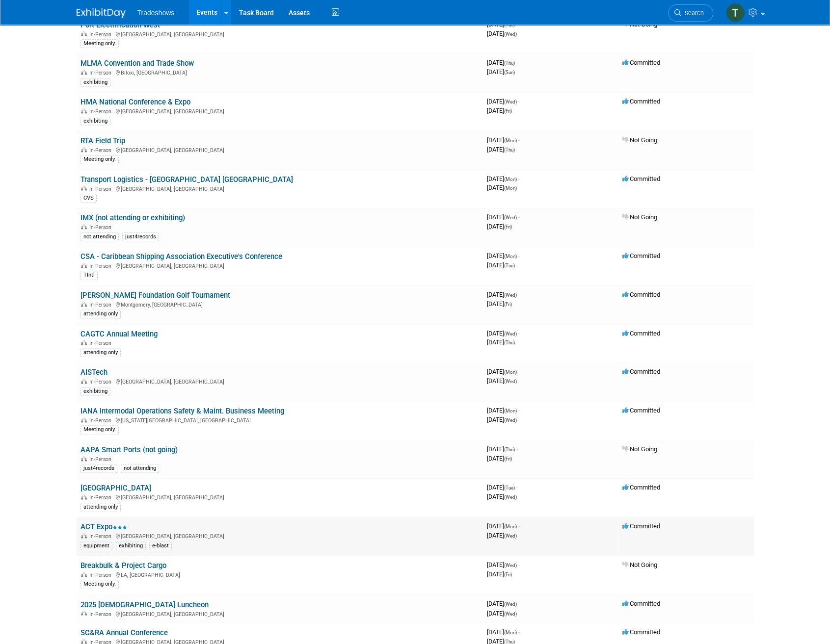  Describe the element at coordinates (120, 25) in the screenshot. I see `a: Port Electrification West` at that location.